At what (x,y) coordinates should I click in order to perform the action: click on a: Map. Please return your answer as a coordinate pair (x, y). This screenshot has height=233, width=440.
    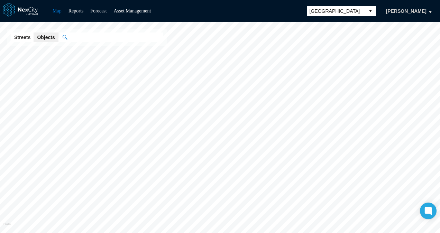
    Looking at the image, I should click on (57, 11).